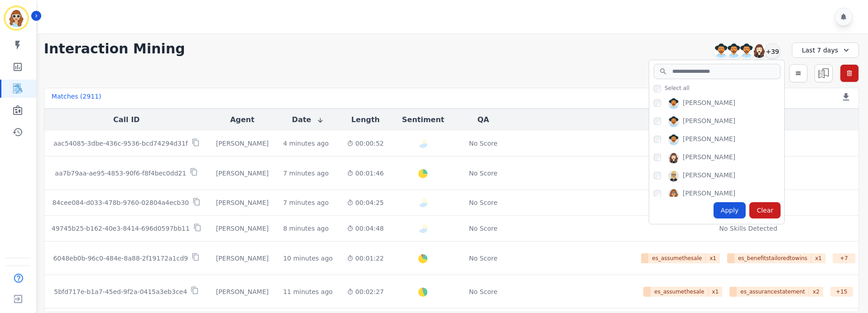  Describe the element at coordinates (307, 120) in the screenshot. I see `button: Date` at that location.